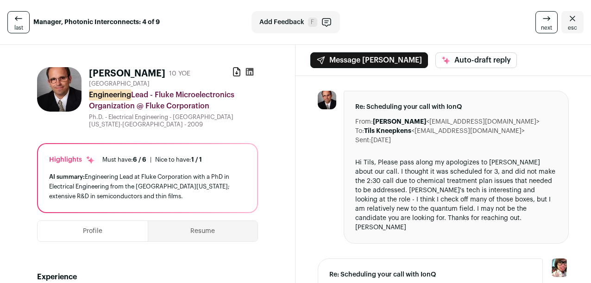 The width and height of the screenshot is (591, 283). I want to click on span: 6 / 6, so click(139, 159).